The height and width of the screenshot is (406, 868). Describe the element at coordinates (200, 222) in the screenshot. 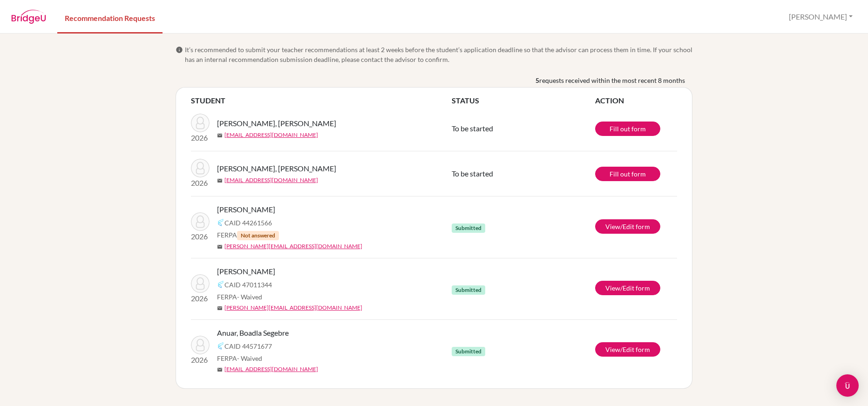

I see `img: Osorio, Giulianna` at that location.